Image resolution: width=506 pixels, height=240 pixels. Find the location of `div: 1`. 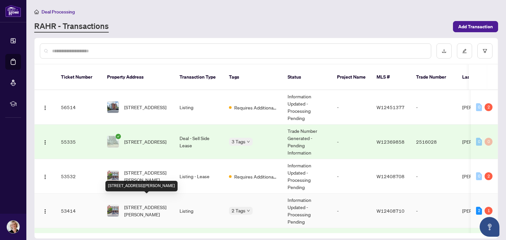

div: 1 is located at coordinates (488, 211).